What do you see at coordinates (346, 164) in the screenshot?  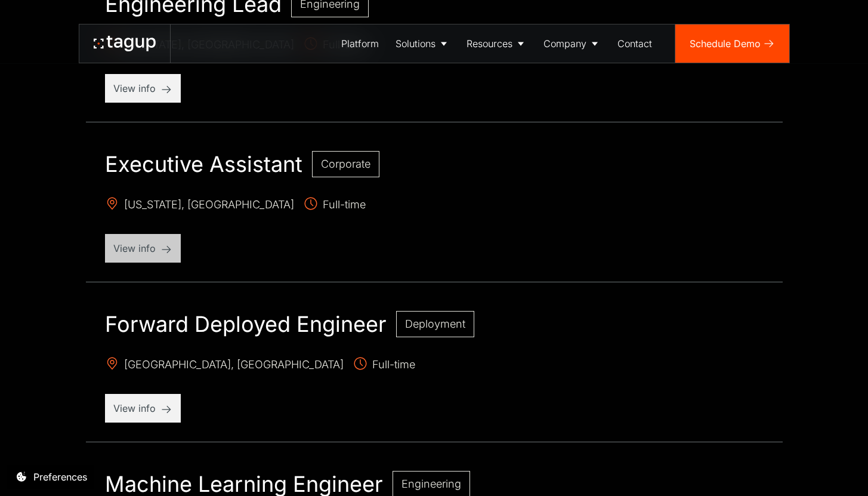 I see `span: Corporate` at bounding box center [346, 164].